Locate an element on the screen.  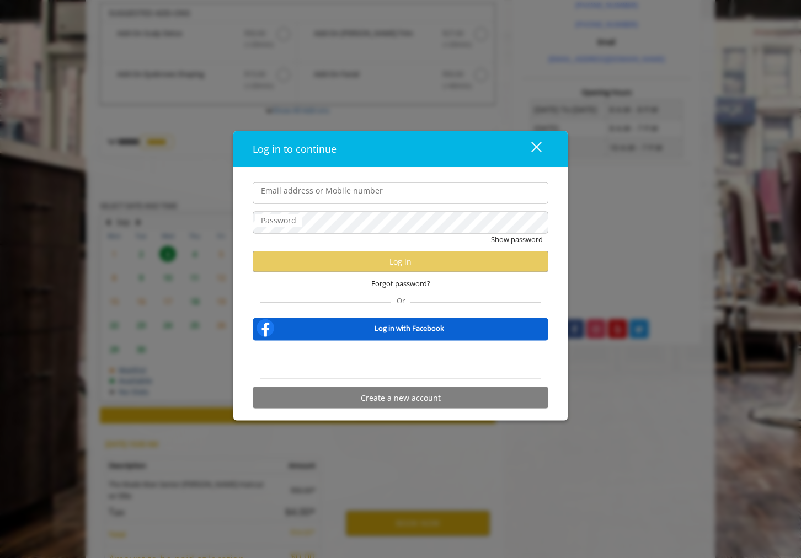
span: Or is located at coordinates (400, 301).